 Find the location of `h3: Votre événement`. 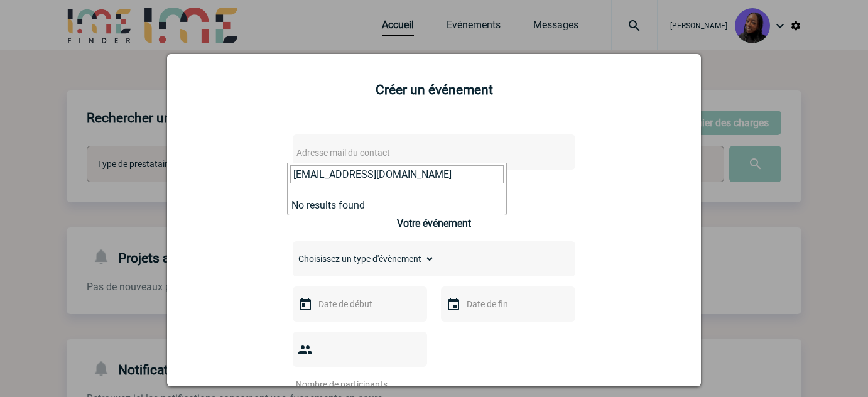

h3: Votre événement is located at coordinates (434, 223).